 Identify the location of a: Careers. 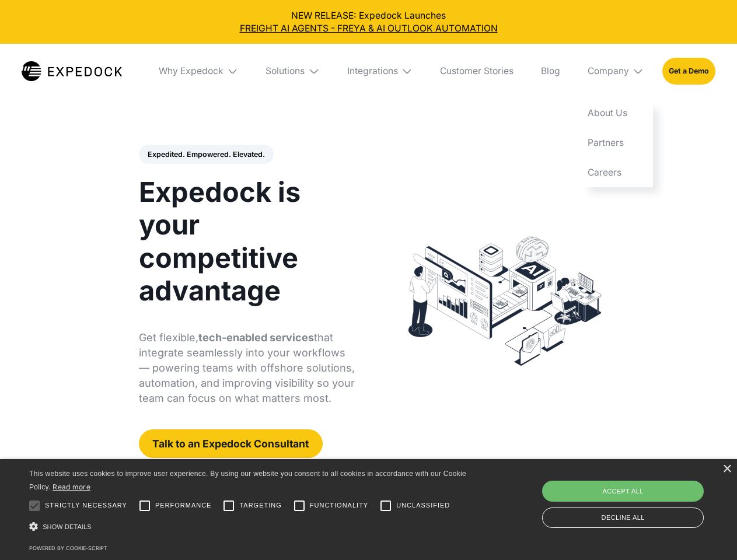
(616, 172).